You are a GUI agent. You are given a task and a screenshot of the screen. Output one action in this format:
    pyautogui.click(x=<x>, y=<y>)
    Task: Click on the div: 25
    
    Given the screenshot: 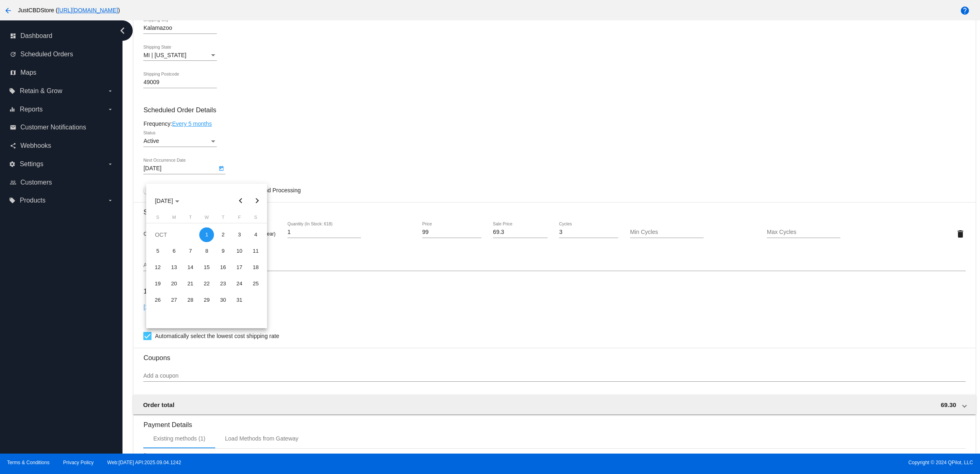 What is the action you would take?
    pyautogui.click(x=256, y=284)
    